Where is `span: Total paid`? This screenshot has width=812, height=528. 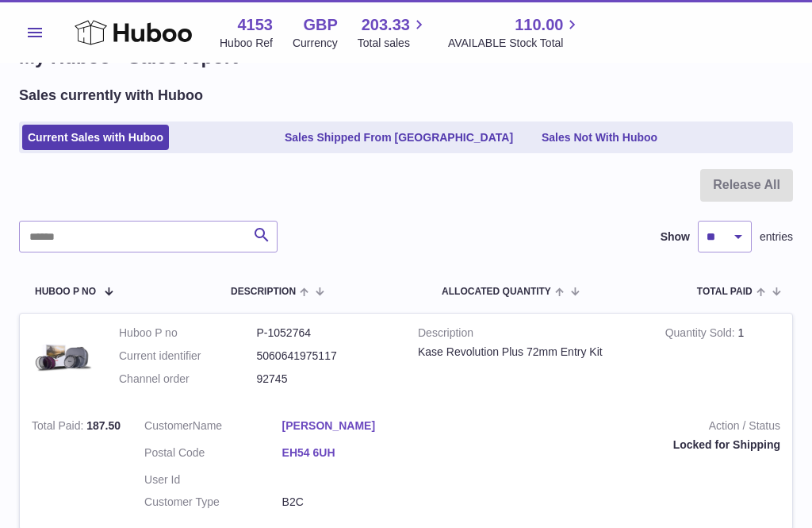
span: Total paid is located at coordinates (725, 291).